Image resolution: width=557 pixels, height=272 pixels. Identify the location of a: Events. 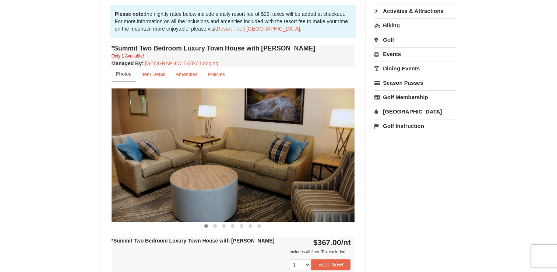
(415, 54).